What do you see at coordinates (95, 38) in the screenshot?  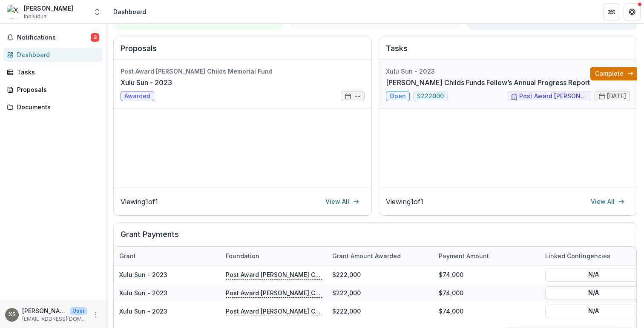 I see `span: 3` at bounding box center [95, 38].